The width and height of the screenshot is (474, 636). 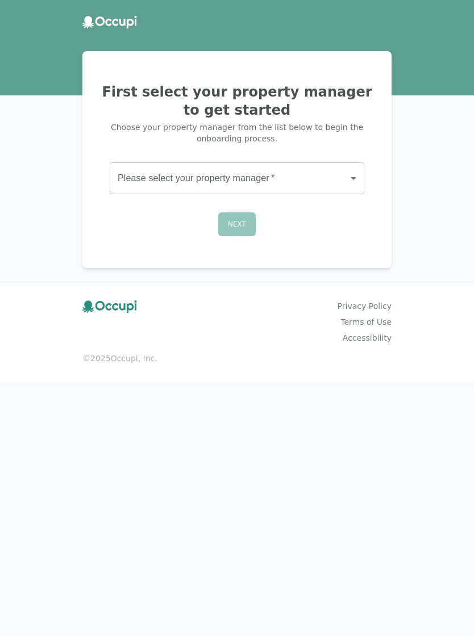 I want to click on a: Terms of Use, so click(x=366, y=322).